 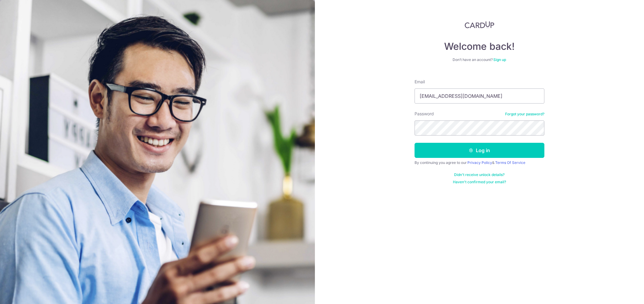 What do you see at coordinates (479, 46) in the screenshot?
I see `h4: Welcome back!` at bounding box center [479, 46].